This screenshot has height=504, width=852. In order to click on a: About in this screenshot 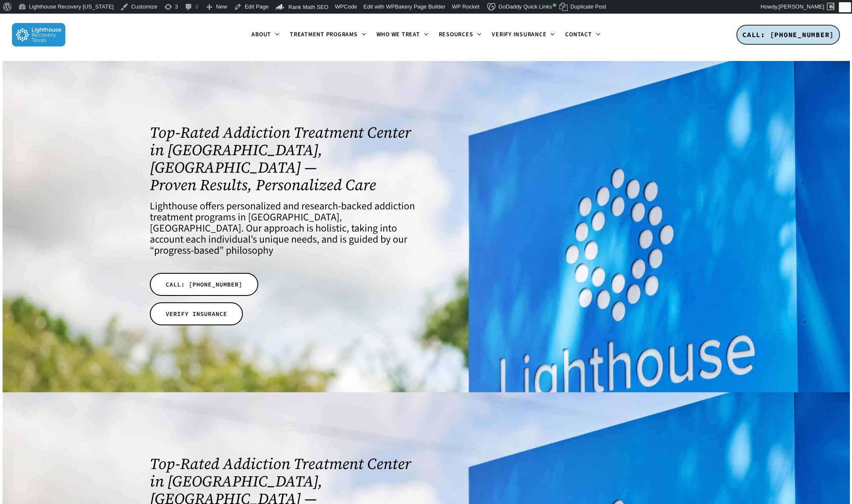, I will do `click(266, 35)`.